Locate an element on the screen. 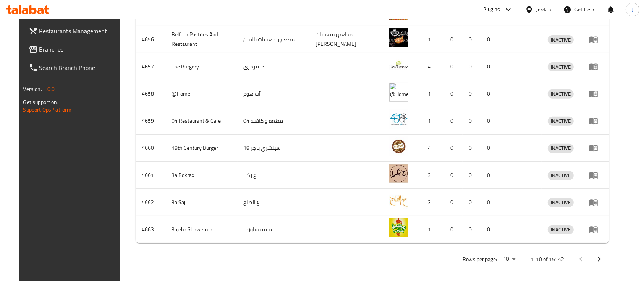 The image size is (644, 281). td: 18 سينشري برجر is located at coordinates (273, 148).